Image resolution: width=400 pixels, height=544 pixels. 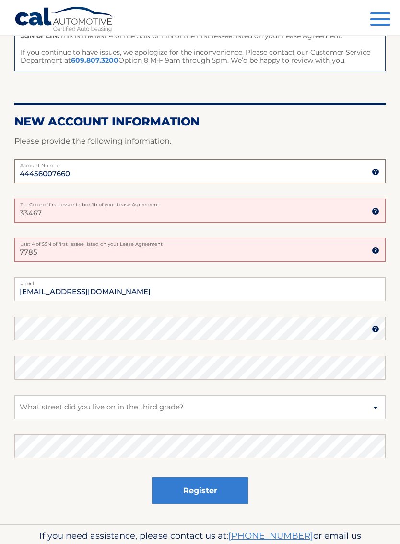 What do you see at coordinates (200, 203) in the screenshot?
I see `label: Zip Code of first lessee in box 1b of your Lease Agreement` at bounding box center [200, 203].